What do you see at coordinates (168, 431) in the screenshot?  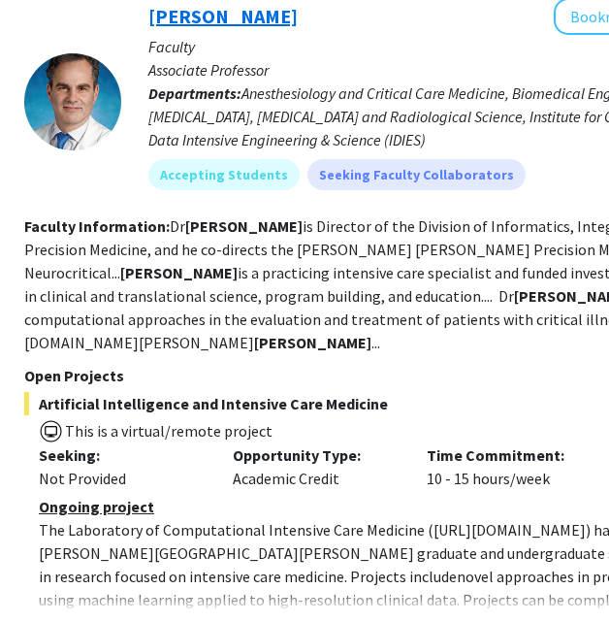 I see `span: This is a virtual/remote project` at bounding box center [168, 431].